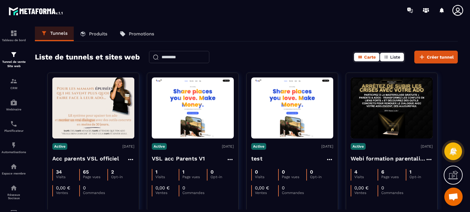 The image size is (470, 212). Describe the element at coordinates (14, 131) in the screenshot. I see `p: Planificateur` at that location.